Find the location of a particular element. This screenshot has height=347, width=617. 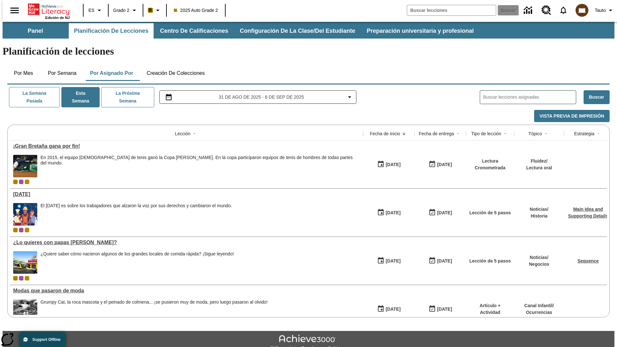

a: Día del Trabajo, Lecciones is located at coordinates (186, 194).